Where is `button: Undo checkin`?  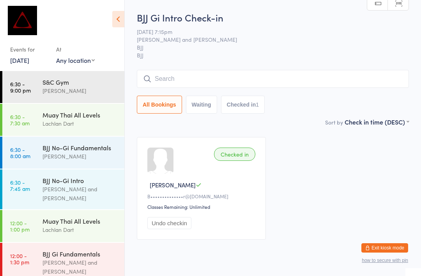
button: Undo checkin is located at coordinates (169, 223).